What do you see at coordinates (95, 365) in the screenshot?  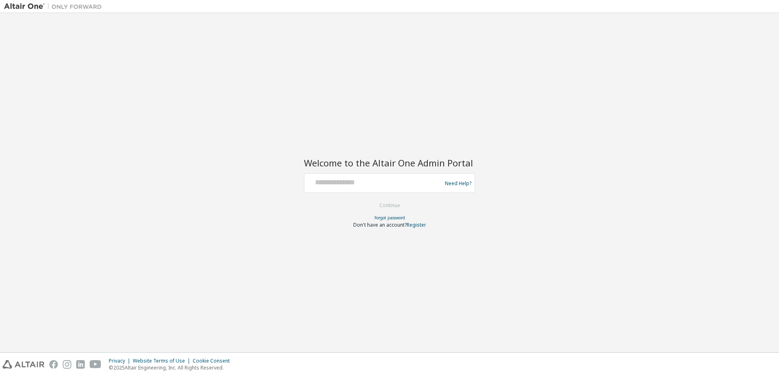 I see `img: youtube.svg` at bounding box center [95, 365].